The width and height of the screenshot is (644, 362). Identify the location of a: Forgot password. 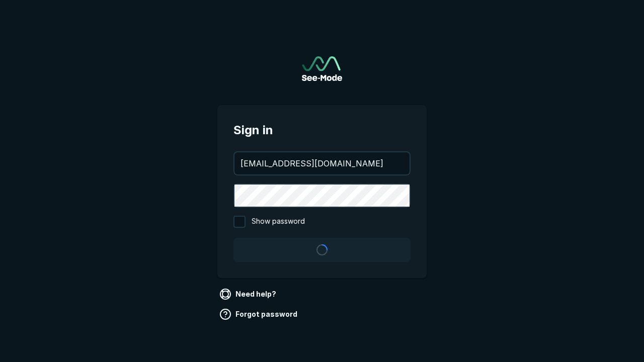
(259, 315).